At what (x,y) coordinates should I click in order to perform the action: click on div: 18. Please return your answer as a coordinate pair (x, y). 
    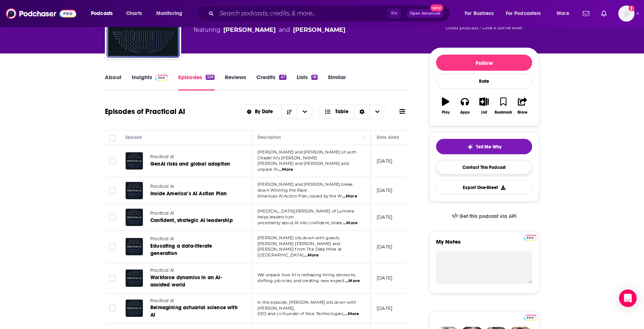
    Looking at the image, I should click on (315, 77).